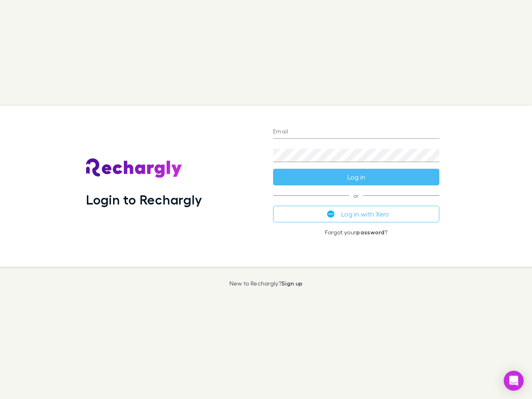 This screenshot has height=399, width=532. I want to click on a: password, so click(371, 231).